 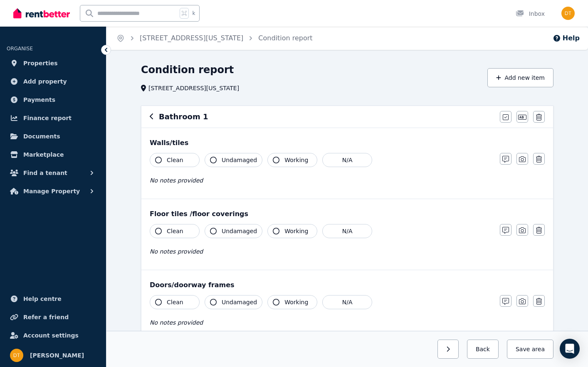 I want to click on a: Payments, so click(x=53, y=100).